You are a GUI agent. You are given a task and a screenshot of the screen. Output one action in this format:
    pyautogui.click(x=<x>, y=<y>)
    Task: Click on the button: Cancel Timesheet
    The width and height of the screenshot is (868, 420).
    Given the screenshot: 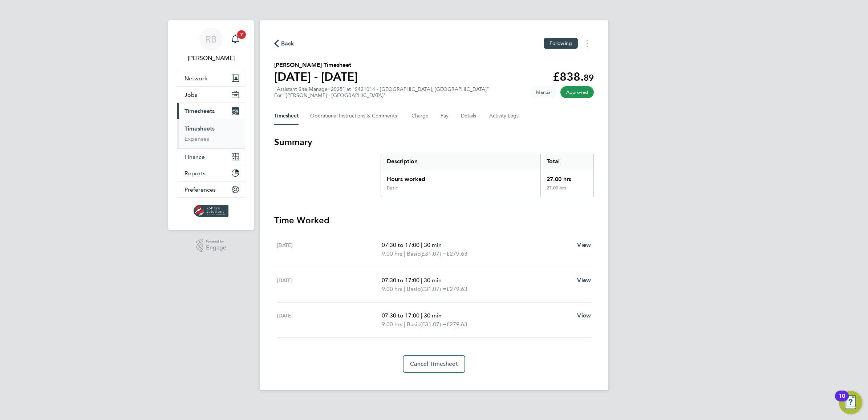 What is the action you would take?
    pyautogui.click(x=434, y=364)
    